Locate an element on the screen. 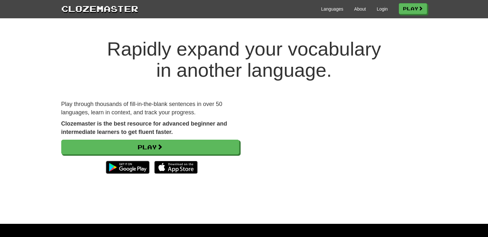  a: About is located at coordinates (360, 9).